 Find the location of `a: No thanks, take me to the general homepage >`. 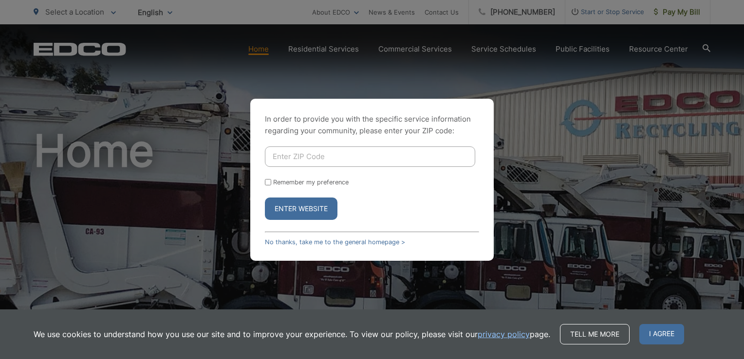

a: No thanks, take me to the general homepage > is located at coordinates (335, 242).